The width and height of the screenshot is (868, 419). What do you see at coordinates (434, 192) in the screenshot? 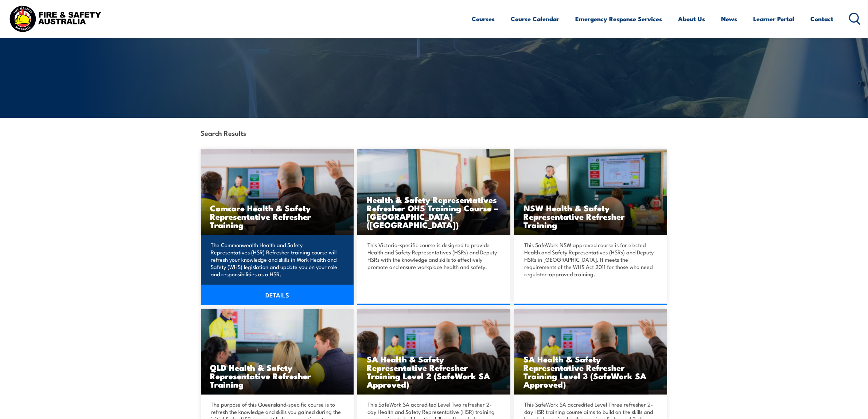
I see `img: Health & Safety Representatives Initial OHS Training Course (VIC)` at bounding box center [434, 192].